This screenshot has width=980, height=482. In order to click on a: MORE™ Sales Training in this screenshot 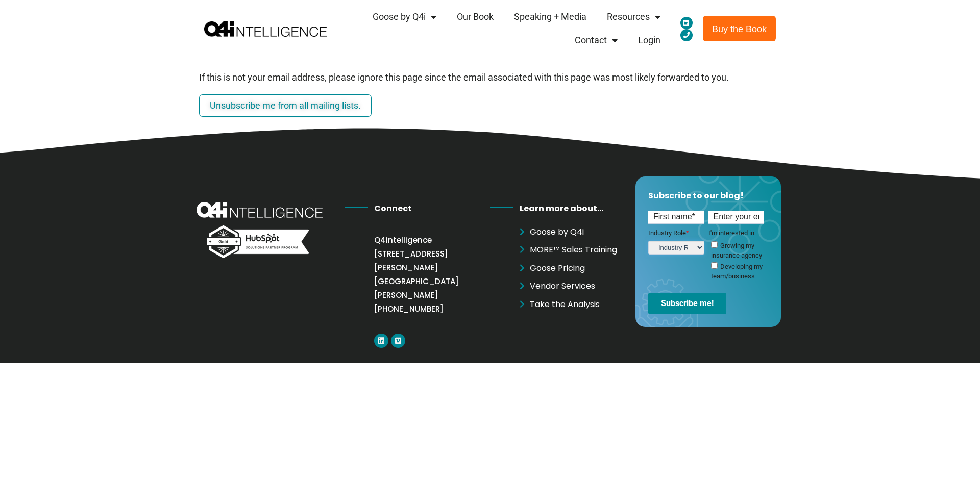, I will do `click(575, 250)`.